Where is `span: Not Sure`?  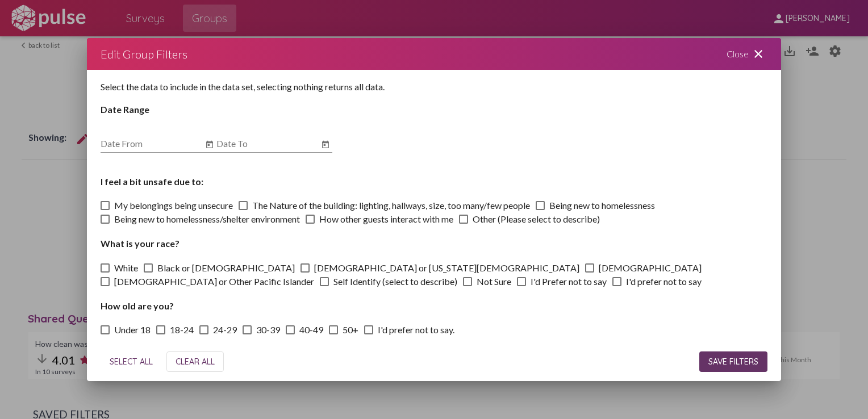 span: Not Sure is located at coordinates (494, 281).